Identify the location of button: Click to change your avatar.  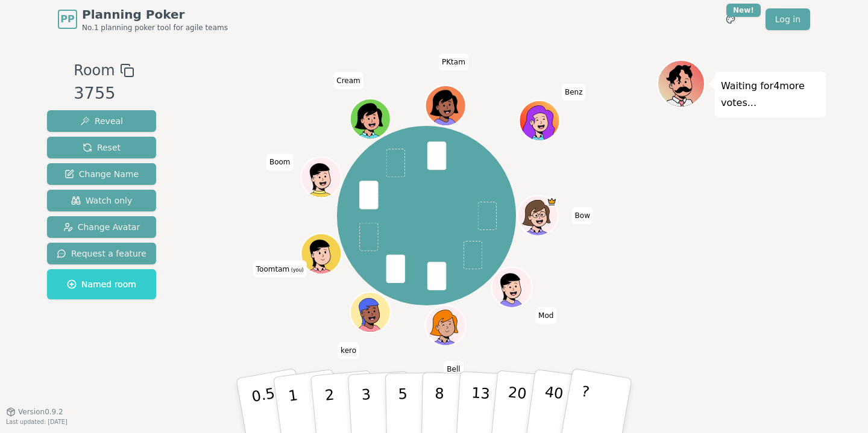
(321, 254).